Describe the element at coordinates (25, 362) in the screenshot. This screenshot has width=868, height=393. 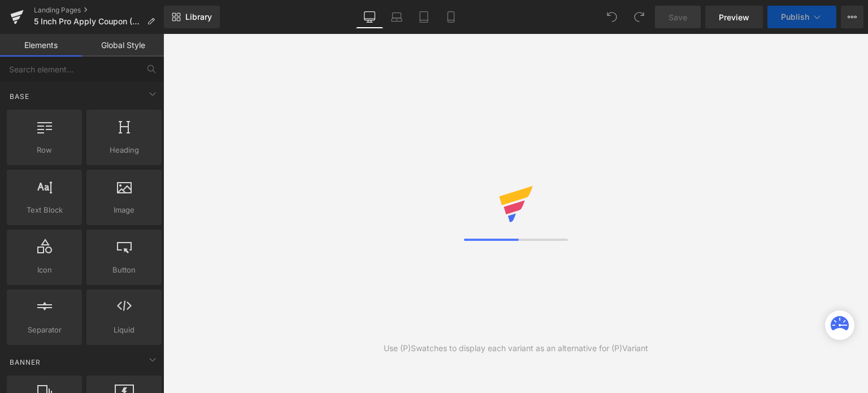
I see `span: Banner` at that location.